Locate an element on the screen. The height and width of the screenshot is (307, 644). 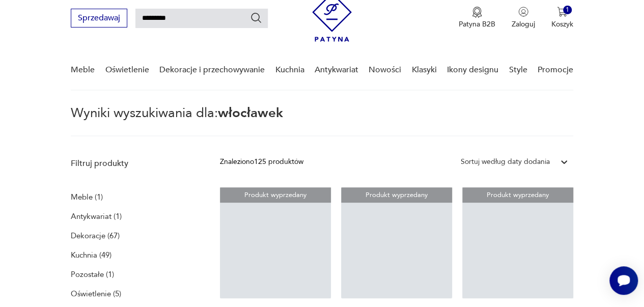
a: Kuchnia (49) is located at coordinates (91, 255).